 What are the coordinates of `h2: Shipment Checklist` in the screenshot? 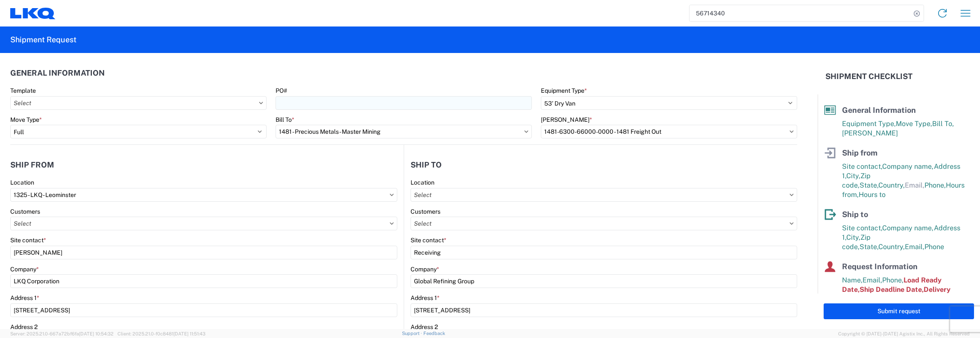 It's located at (869, 77).